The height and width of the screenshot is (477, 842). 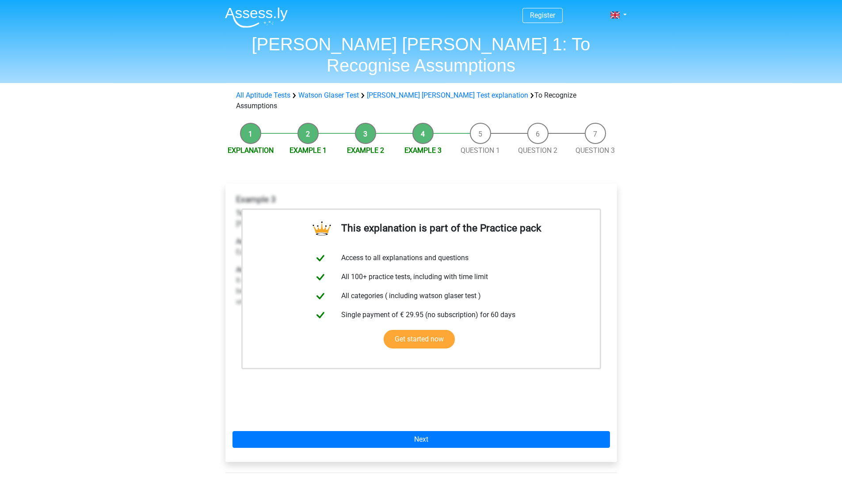 What do you see at coordinates (263, 95) in the screenshot?
I see `a: All Aptitude Tests` at bounding box center [263, 95].